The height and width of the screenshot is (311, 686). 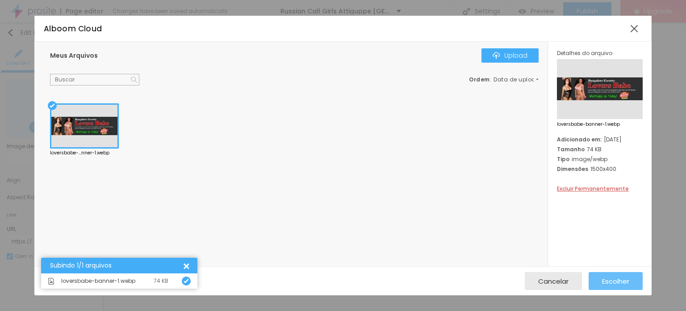 I want to click on span: Excluir Permanentemente, so click(x=593, y=188).